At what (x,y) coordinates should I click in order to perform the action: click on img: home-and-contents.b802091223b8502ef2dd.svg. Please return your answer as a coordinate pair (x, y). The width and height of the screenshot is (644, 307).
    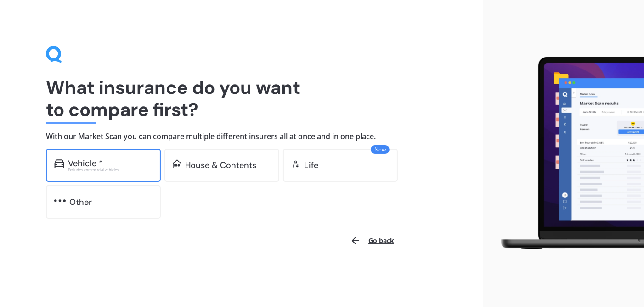
    Looking at the image, I should click on (177, 163).